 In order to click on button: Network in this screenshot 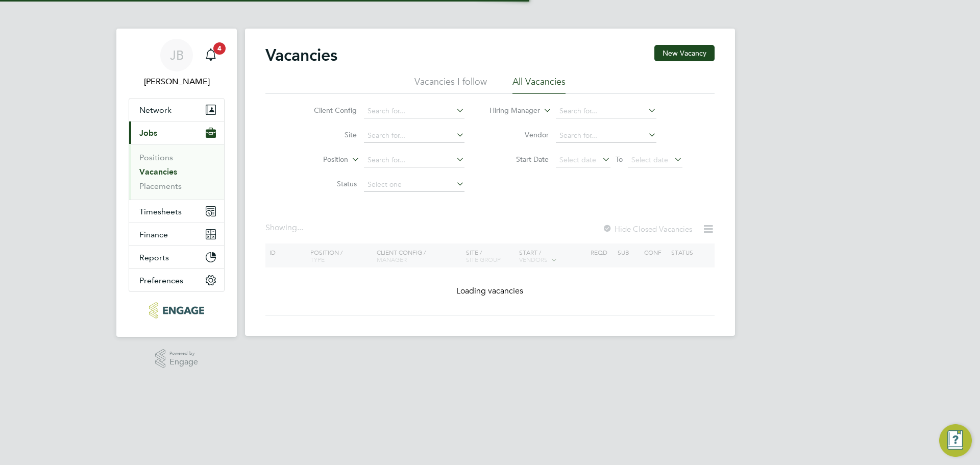, I will do `click(177, 110)`.